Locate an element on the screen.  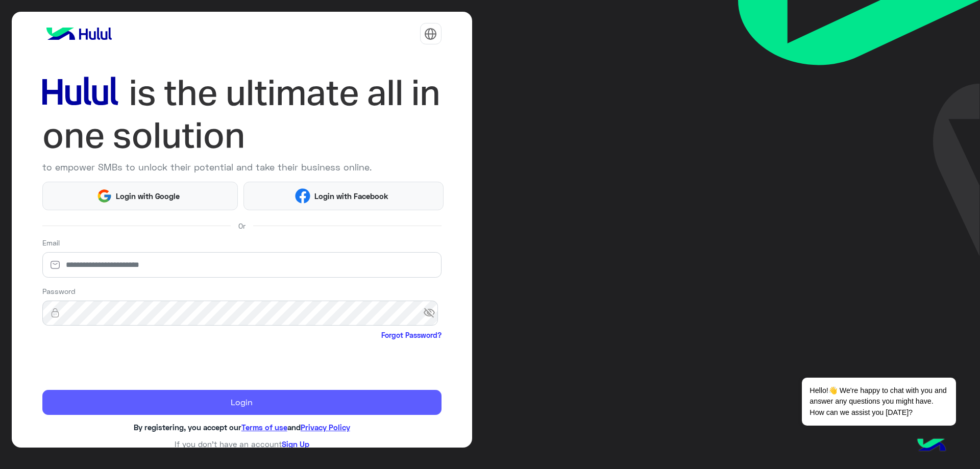
button: Login with Facebook is located at coordinates (343, 196).